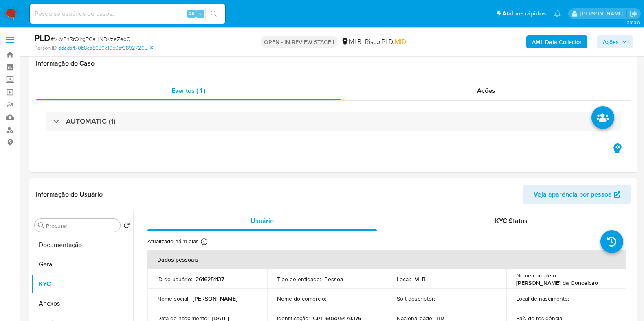 This screenshot has width=644, height=321. What do you see at coordinates (577, 194) in the screenshot?
I see `button: Veja aparência por pessoa` at bounding box center [577, 194].